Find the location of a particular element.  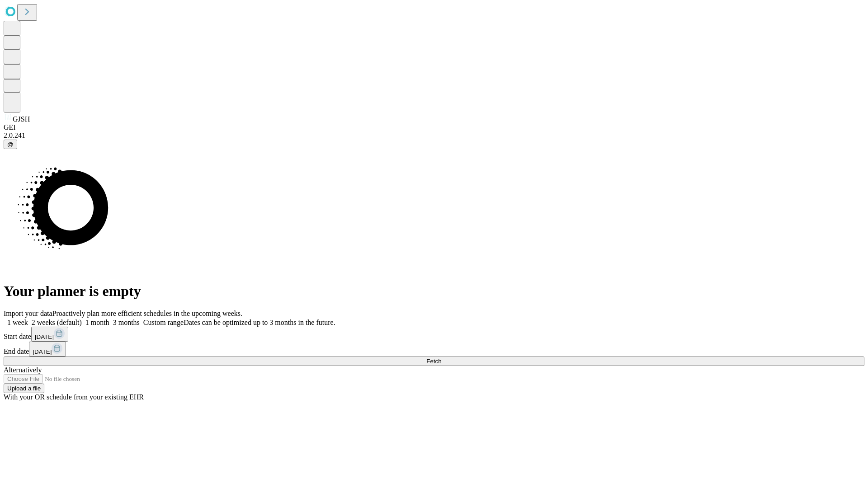

div: GEI is located at coordinates (434, 128).